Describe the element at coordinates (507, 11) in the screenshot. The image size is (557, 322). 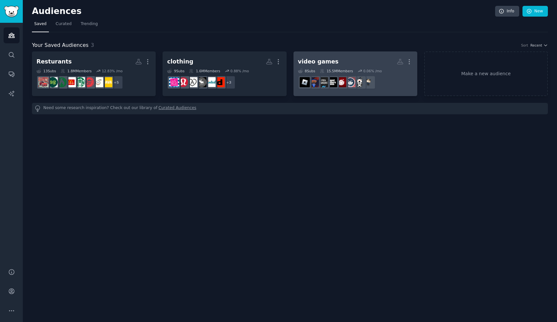
I see `a: Info` at that location.